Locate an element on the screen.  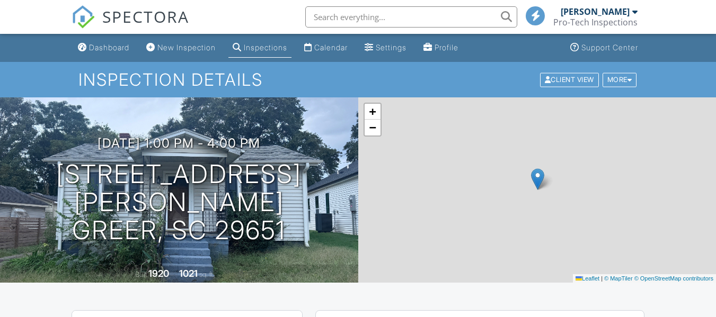
div: Dashboard is located at coordinates (109, 47).